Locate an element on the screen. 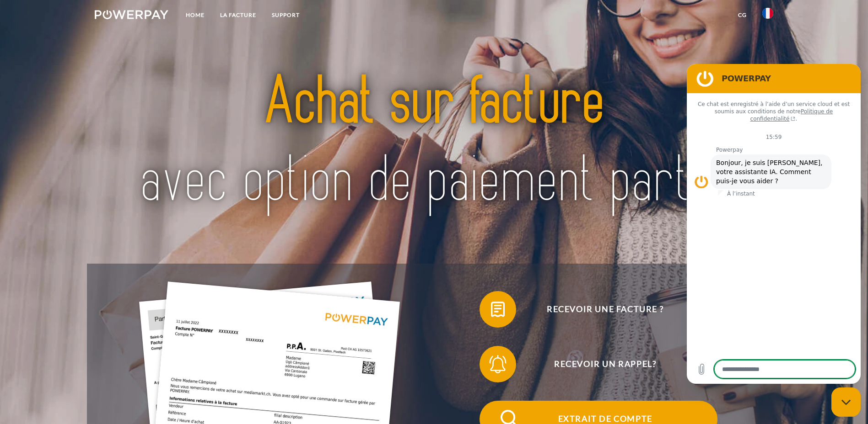  img: qb_bill.svg is located at coordinates (498, 310).